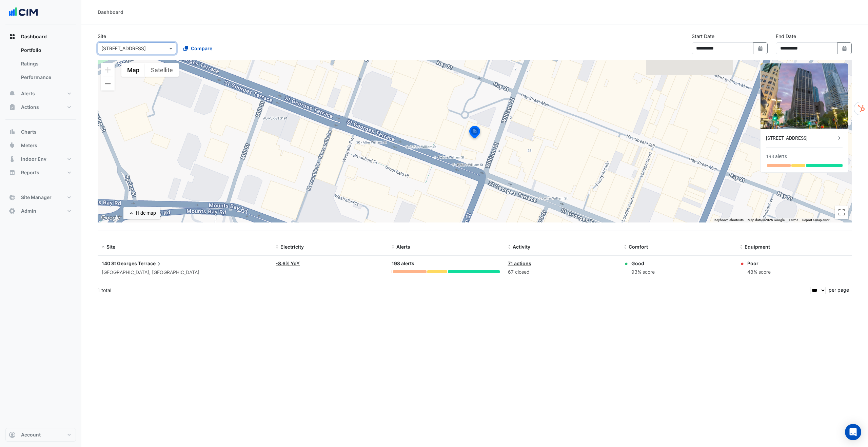 This screenshot has width=868, height=447. Describe the element at coordinates (758, 246) in the screenshot. I see `span: Equipment` at that location.